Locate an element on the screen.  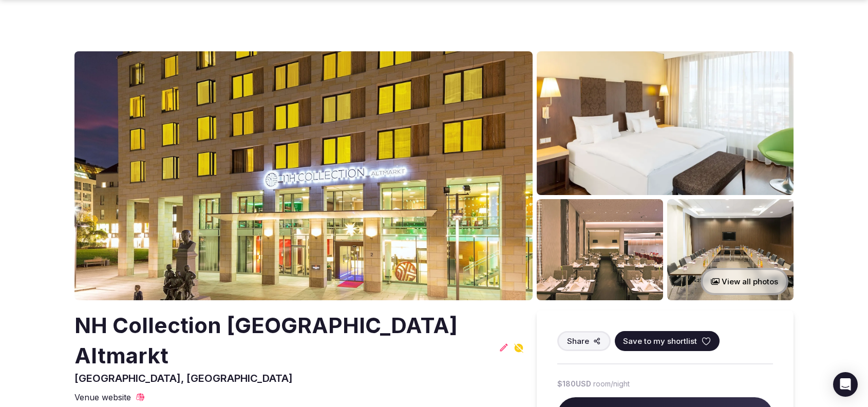
span: Share is located at coordinates (578, 341).